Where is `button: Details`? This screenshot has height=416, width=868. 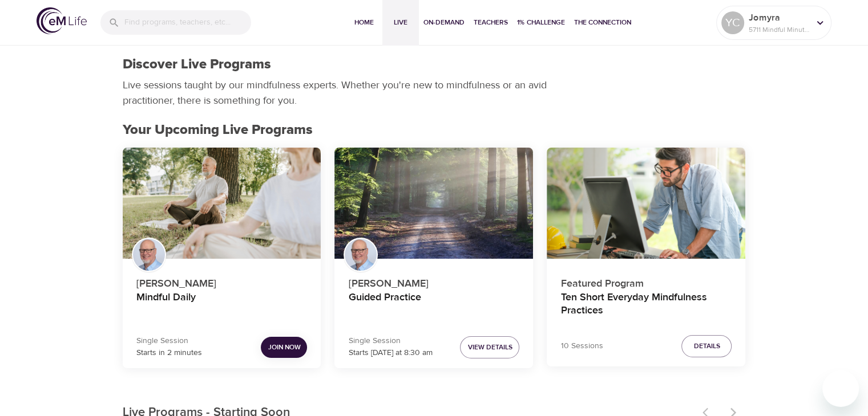
button: Details is located at coordinates (706, 346).